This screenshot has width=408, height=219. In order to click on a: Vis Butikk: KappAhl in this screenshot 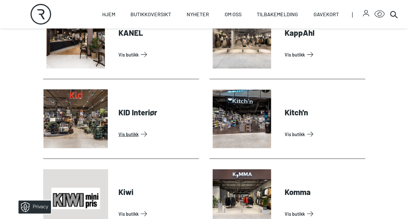, I will do `click(324, 55)`.